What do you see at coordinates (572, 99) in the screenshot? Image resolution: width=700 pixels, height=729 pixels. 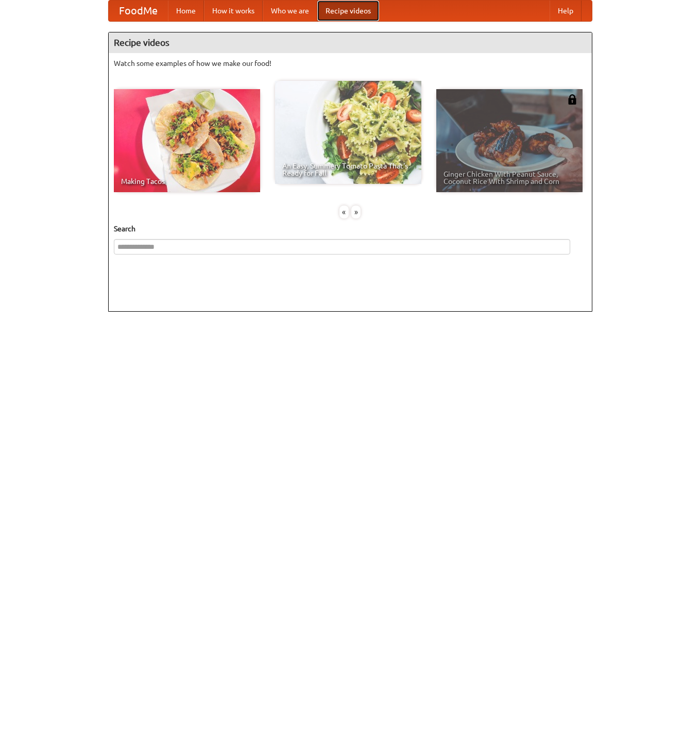 I see `img: 483408.png` at bounding box center [572, 99].